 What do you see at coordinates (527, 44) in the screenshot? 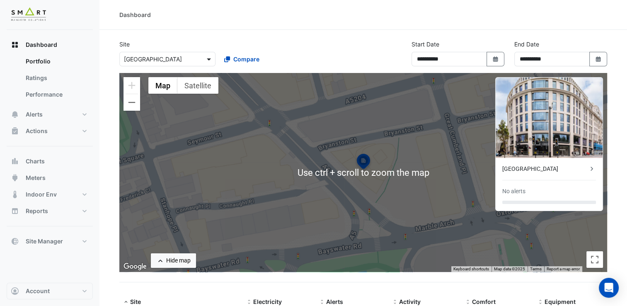
I see `label: End Date` at bounding box center [527, 44].